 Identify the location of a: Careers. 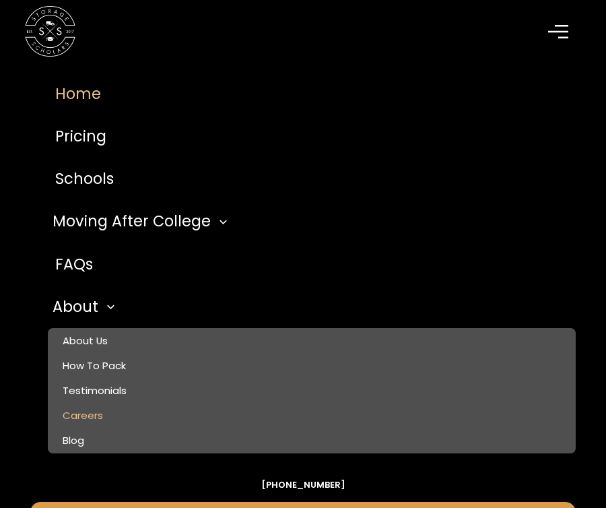
(312, 416).